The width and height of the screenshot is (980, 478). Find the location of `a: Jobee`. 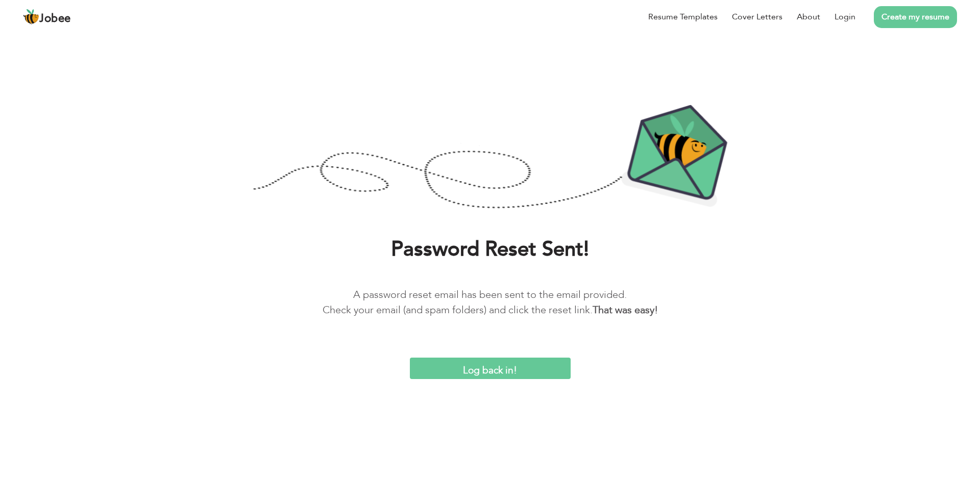

a: Jobee is located at coordinates (47, 17).